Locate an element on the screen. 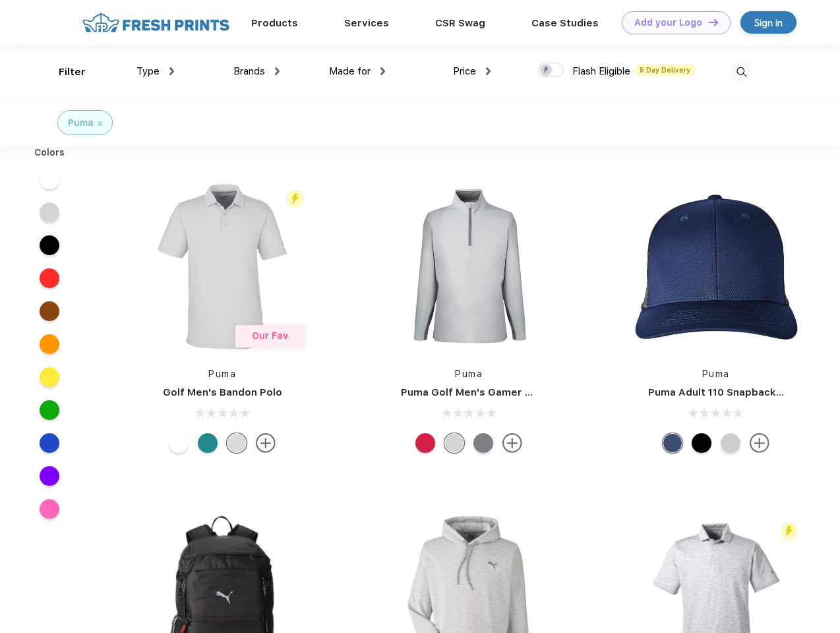  div: Ski Patrol is located at coordinates (426, 443).